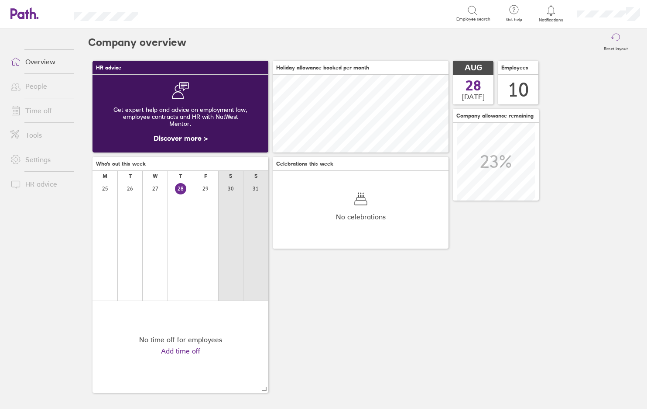  What do you see at coordinates (105, 176) in the screenshot?
I see `div: M` at bounding box center [105, 176].